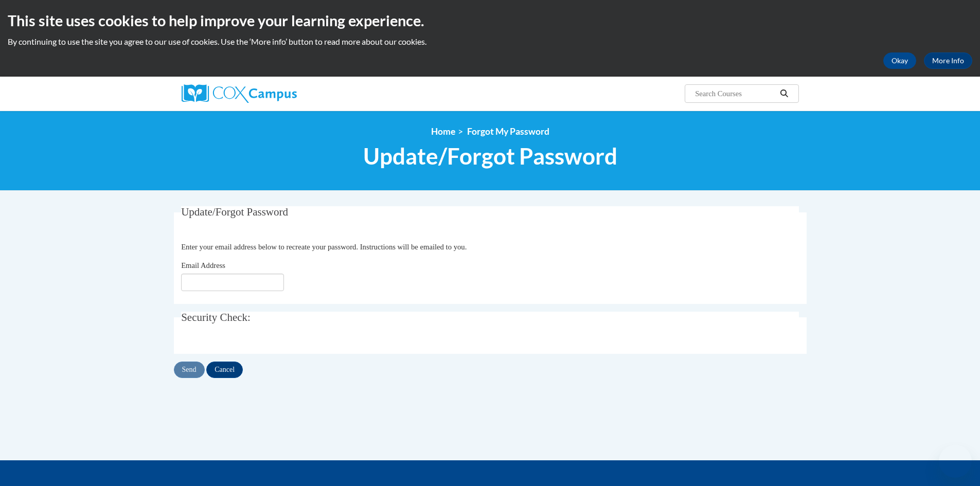  What do you see at coordinates (899, 61) in the screenshot?
I see `button: Okay` at bounding box center [899, 61].